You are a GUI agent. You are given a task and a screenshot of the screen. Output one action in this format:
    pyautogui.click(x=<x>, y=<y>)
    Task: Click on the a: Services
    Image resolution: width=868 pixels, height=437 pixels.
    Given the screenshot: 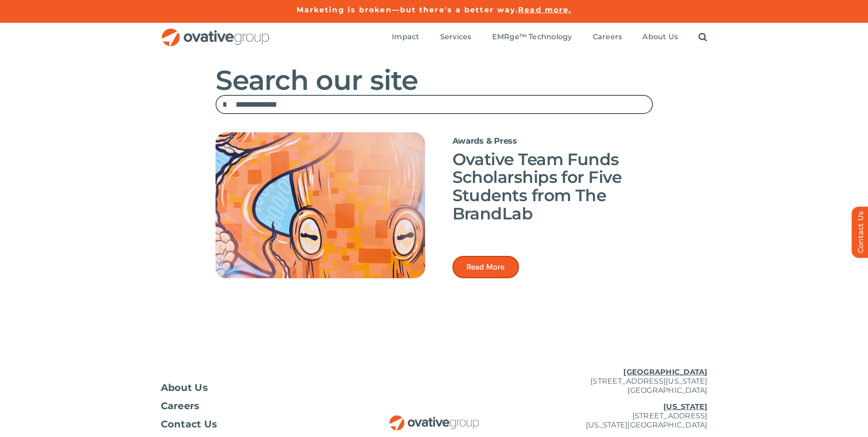 What is the action you would take?
    pyautogui.click(x=455, y=38)
    